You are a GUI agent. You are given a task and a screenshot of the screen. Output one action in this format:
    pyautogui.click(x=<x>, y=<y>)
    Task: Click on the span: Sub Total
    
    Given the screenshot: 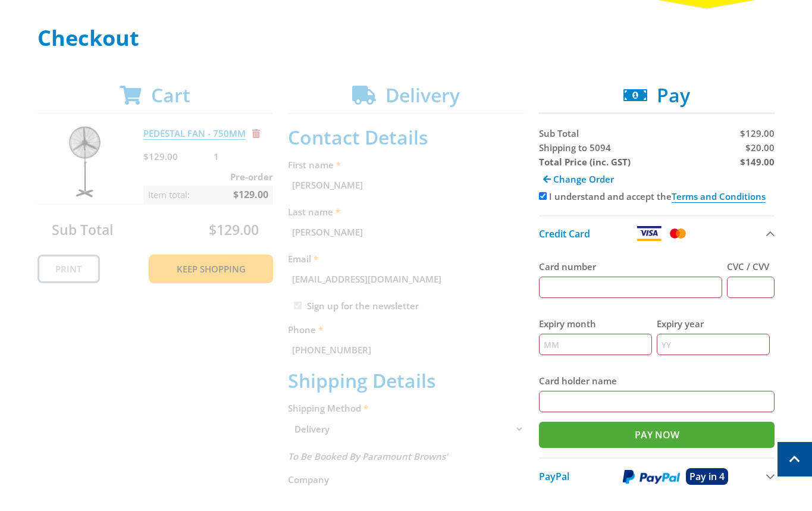 What is the action you would take?
    pyautogui.click(x=559, y=133)
    